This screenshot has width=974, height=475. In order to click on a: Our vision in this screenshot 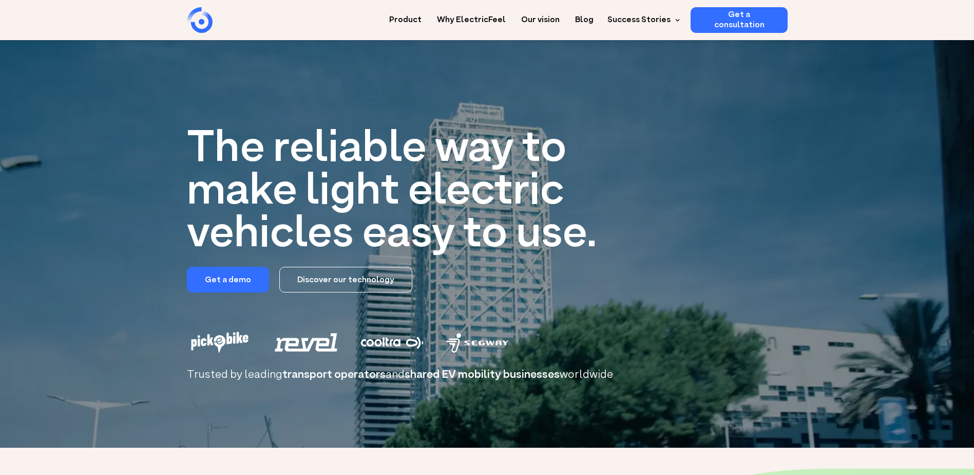, I will do `click(540, 16)`.